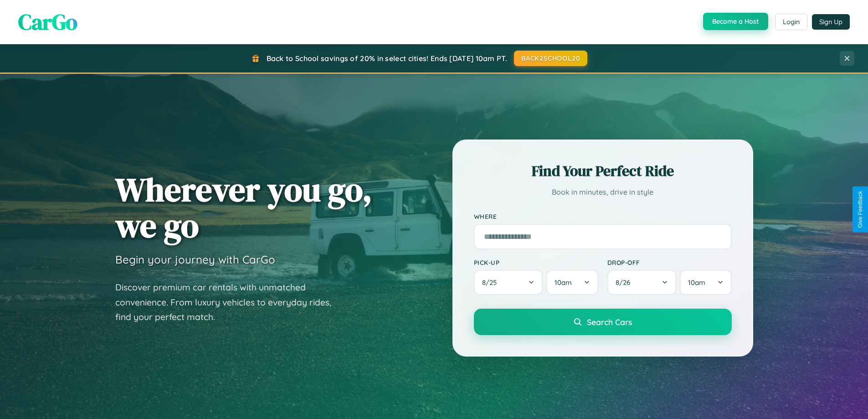 The width and height of the screenshot is (868, 419). Describe the element at coordinates (491, 283) in the screenshot. I see `span: 8 / 25` at that location.